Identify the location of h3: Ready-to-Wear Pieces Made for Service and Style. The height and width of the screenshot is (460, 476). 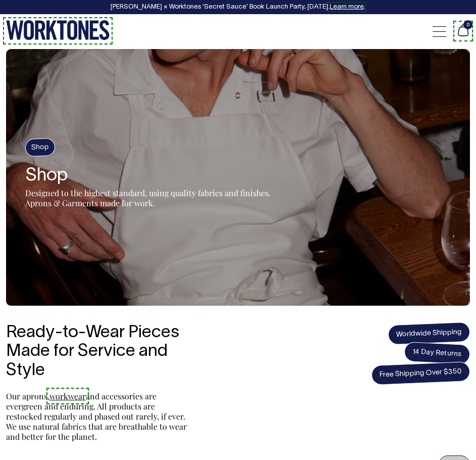
(104, 352).